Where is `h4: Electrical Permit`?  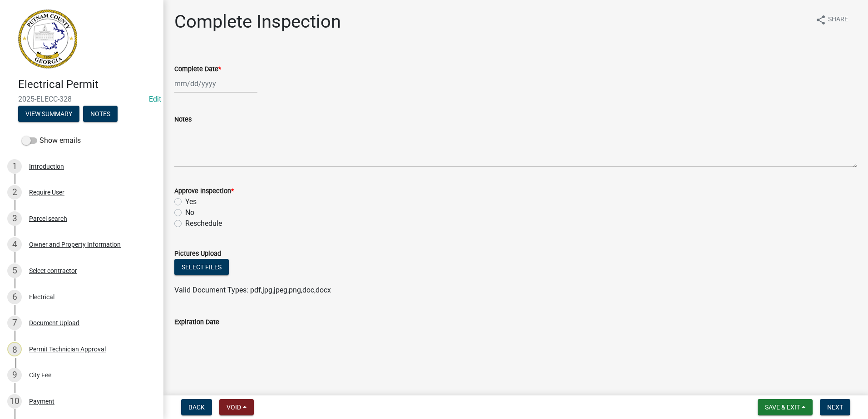
h4: Electrical Permit is located at coordinates (87, 85).